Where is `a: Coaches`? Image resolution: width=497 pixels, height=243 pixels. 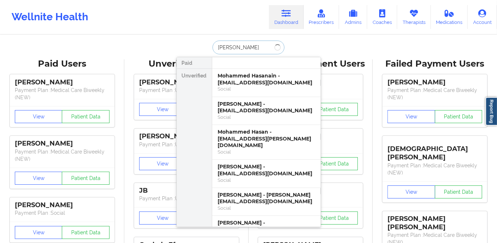
a: Coaches is located at coordinates (382, 17).